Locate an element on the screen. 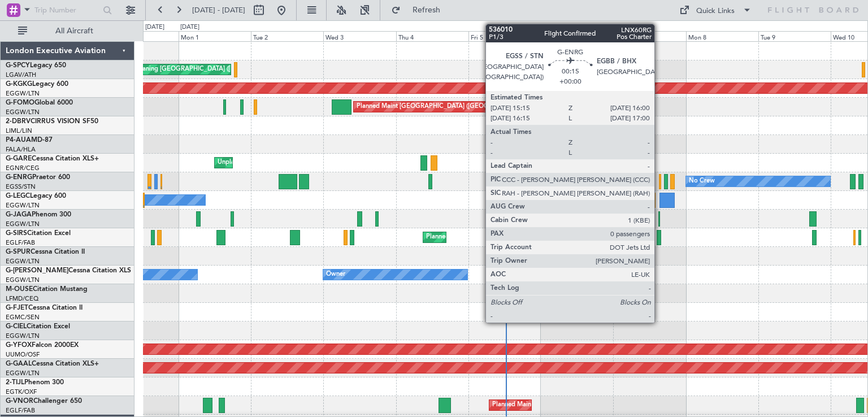  div: Wed 3 is located at coordinates (359, 36).